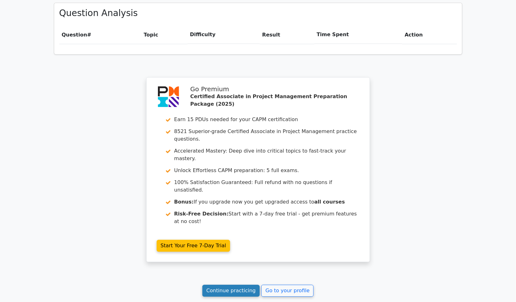 The image size is (516, 302). I want to click on th: Topic, so click(164, 35).